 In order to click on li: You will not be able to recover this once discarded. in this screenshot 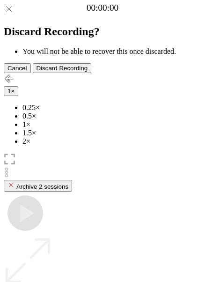, I will do `click(112, 52)`.